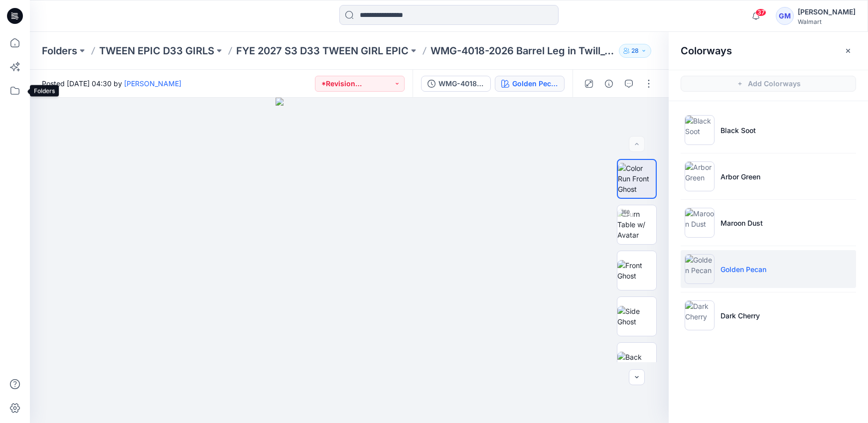  What do you see at coordinates (637, 224) in the screenshot?
I see `img: Turn Table w/ Avatar` at bounding box center [637, 224].